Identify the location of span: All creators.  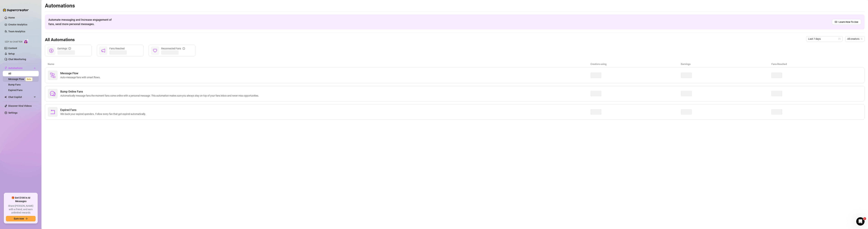
(855, 39).